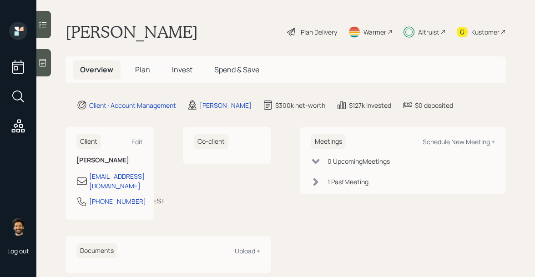  Describe the element at coordinates (319, 32) in the screenshot. I see `div: Plan Delivery` at that location.